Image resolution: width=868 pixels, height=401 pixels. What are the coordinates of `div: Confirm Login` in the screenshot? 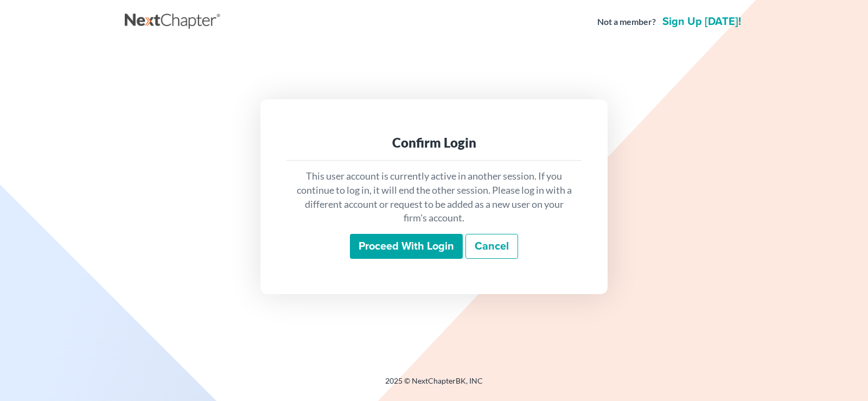 It's located at (434, 143).